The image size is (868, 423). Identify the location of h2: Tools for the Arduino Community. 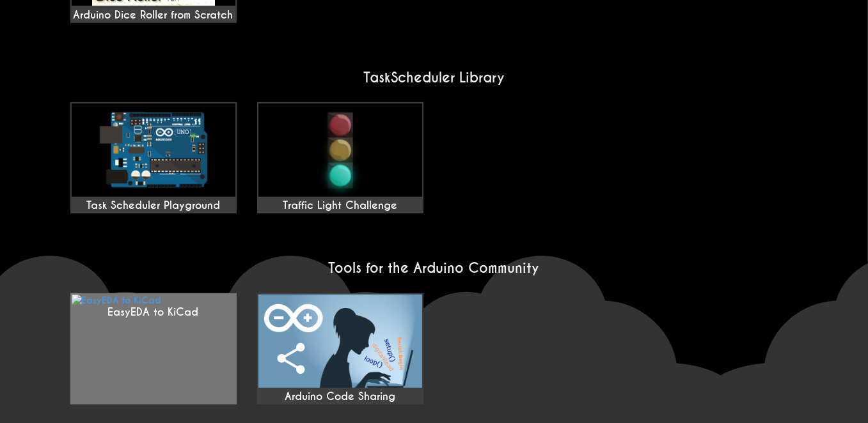
(434, 267).